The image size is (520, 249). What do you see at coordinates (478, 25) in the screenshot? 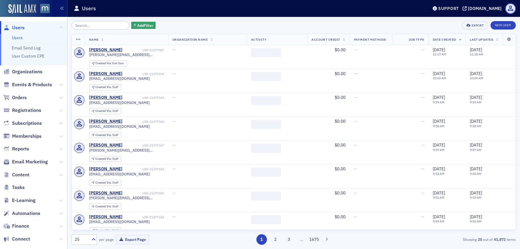
I see `div: Export` at bounding box center [478, 25].